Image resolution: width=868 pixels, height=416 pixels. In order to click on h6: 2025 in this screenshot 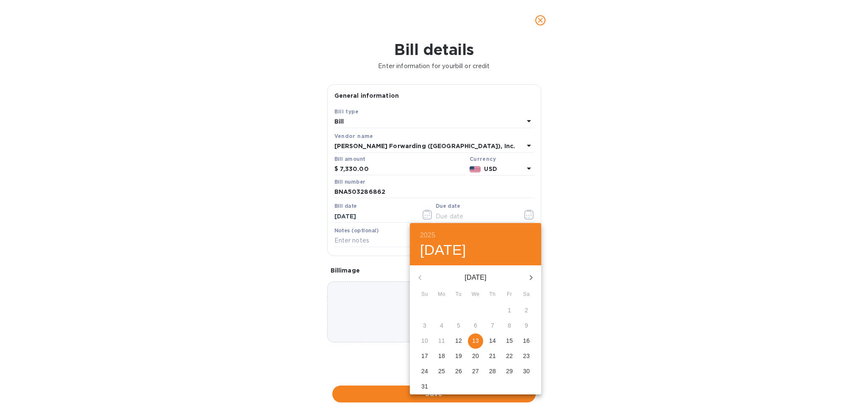, I will do `click(428, 235)`.